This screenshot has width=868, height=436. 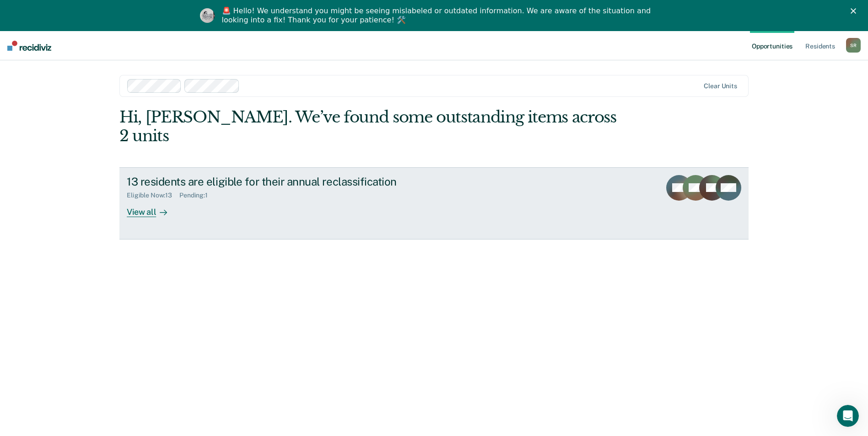 I want to click on a: Opportunities, so click(x=772, y=46).